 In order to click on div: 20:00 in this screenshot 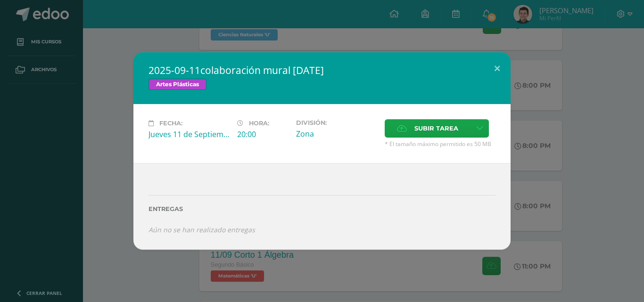, I will do `click(263, 134)`.